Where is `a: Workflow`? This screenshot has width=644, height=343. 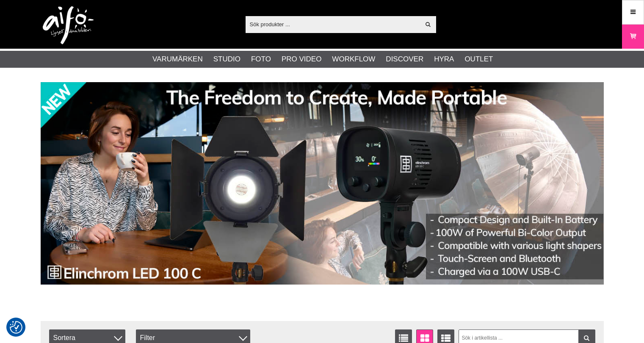 a: Workflow is located at coordinates (354, 60).